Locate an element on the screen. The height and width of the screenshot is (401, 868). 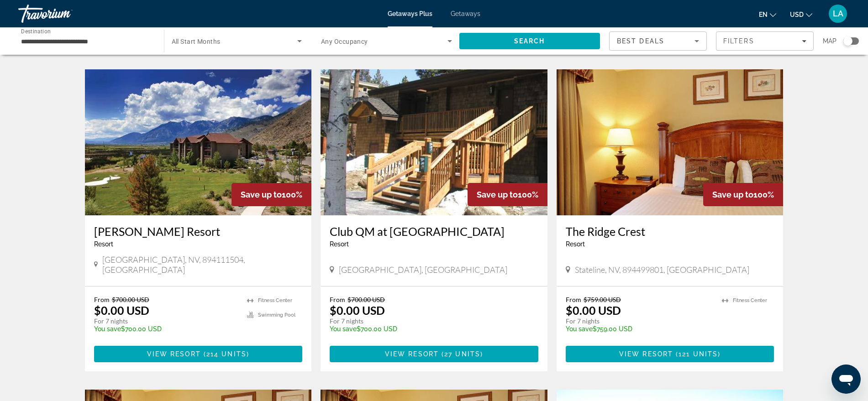
span: Getaways is located at coordinates (465, 14).